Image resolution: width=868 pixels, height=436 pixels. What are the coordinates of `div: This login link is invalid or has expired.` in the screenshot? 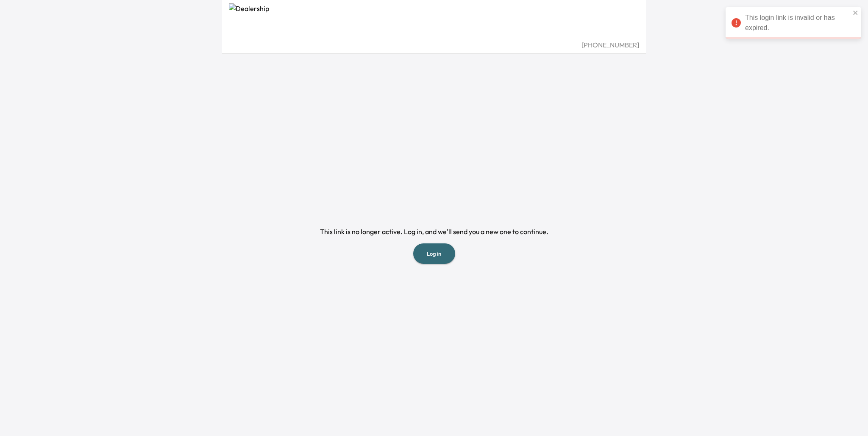 It's located at (794, 23).